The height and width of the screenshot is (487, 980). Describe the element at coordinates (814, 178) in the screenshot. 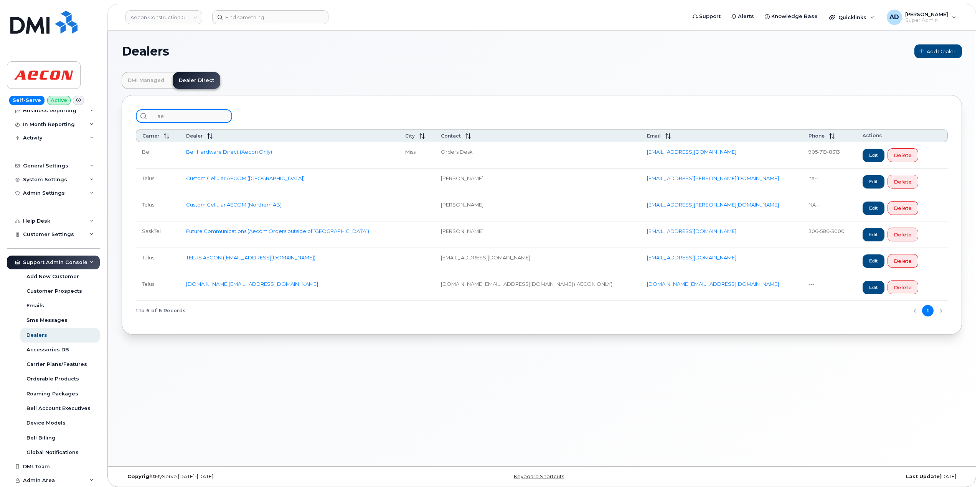

I see `span: na` at that location.